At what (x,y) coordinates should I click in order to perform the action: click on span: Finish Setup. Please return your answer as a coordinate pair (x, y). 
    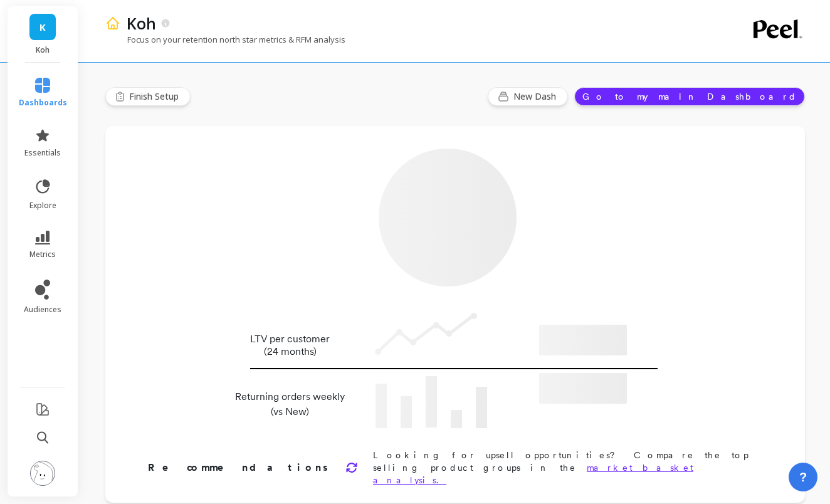
    Looking at the image, I should click on (156, 97).